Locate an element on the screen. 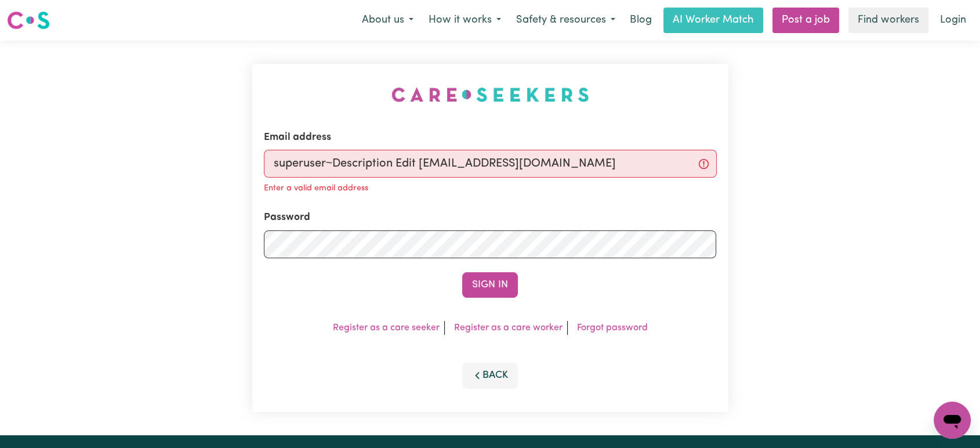 The height and width of the screenshot is (448, 980). a: Forgot password is located at coordinates (613, 328).